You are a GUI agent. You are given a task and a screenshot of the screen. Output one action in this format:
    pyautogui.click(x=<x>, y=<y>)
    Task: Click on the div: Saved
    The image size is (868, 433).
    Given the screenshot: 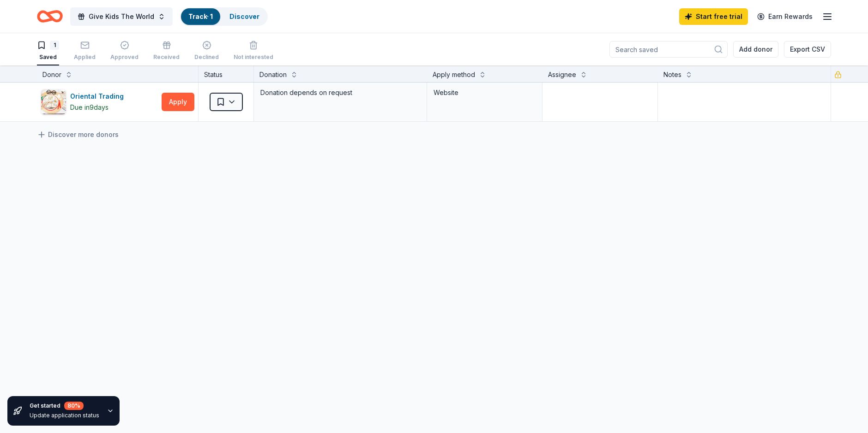 What is the action you would take?
    pyautogui.click(x=48, y=57)
    